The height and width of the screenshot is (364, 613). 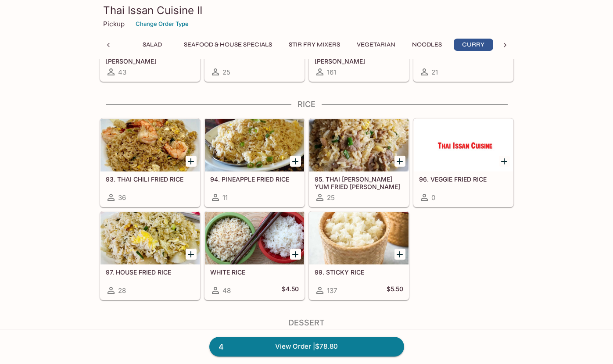 I want to click on h5: 99. STICKY RICE, so click(x=358, y=272).